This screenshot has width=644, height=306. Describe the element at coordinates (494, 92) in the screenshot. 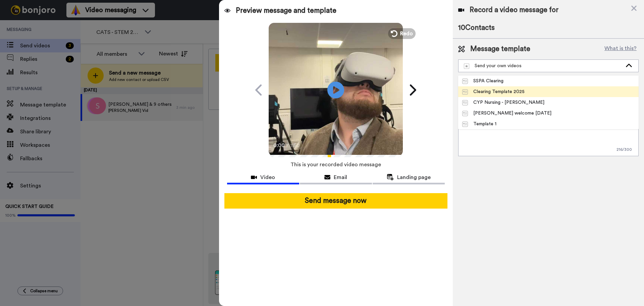

I see `div: Clearing Template 2025` at that location.